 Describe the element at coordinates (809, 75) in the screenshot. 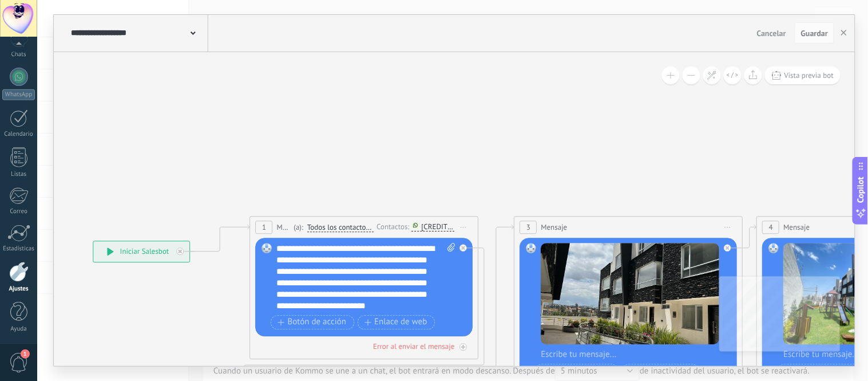

I see `span: Vista previa bot` at that location.